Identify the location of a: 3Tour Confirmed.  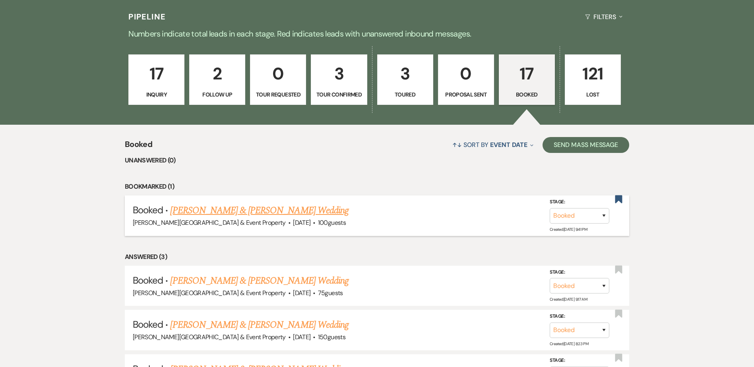
(339, 80).